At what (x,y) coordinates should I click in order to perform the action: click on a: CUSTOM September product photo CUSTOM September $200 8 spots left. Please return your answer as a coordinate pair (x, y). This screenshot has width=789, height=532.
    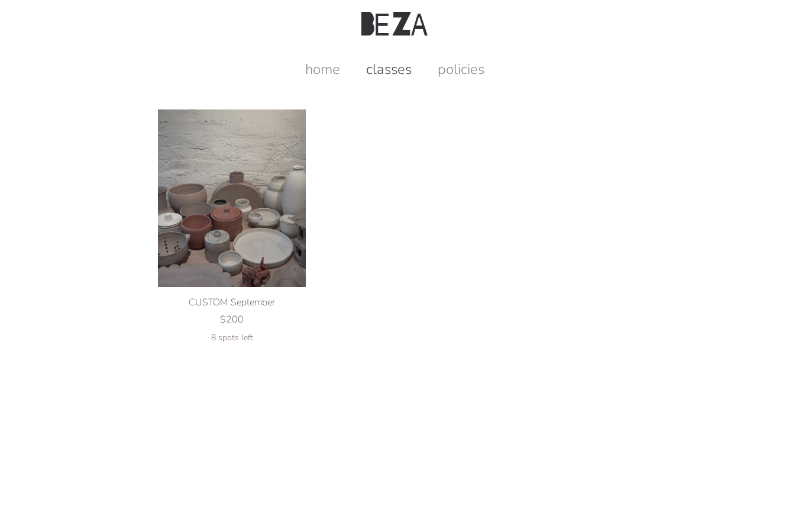
    Looking at the image, I should click on (232, 268).